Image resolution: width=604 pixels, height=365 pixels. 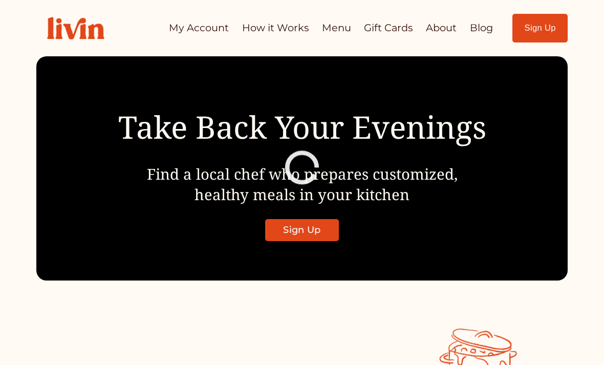 I want to click on span: Take Back Your Evenings, so click(x=302, y=126).